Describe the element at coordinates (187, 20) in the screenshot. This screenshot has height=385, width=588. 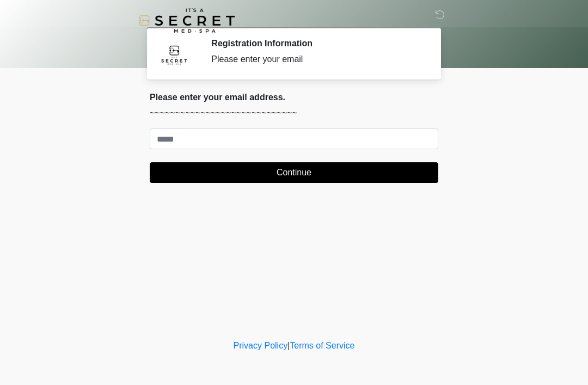
I see `img: It's A Secret Med Spa Logo` at that location.